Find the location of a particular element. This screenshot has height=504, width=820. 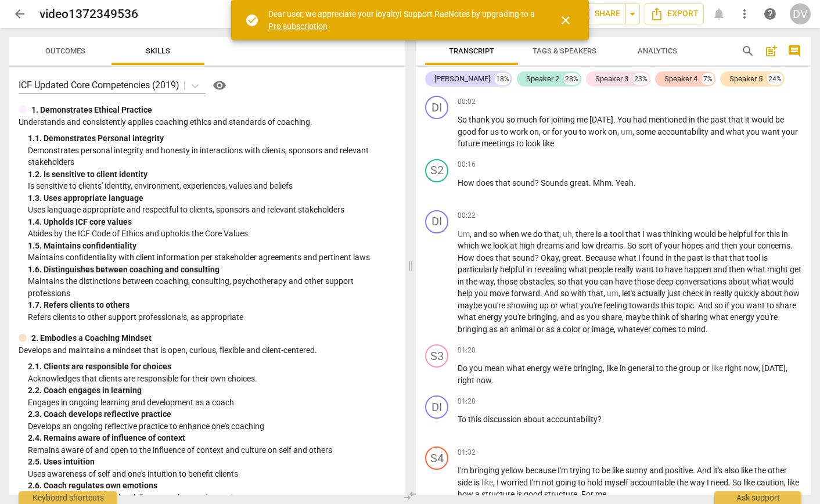

span: you're is located at coordinates (516, 317).